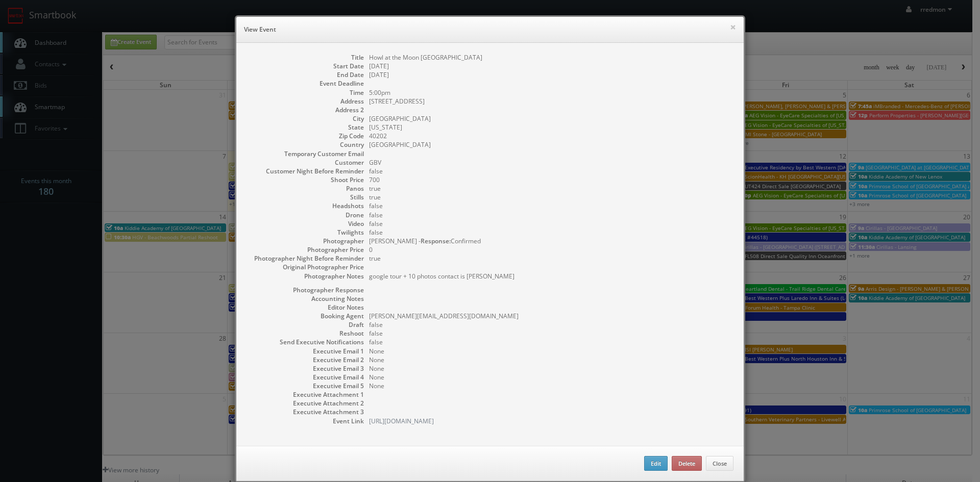  Describe the element at coordinates (306, 205) in the screenshot. I see `dt: Headshots` at that location.